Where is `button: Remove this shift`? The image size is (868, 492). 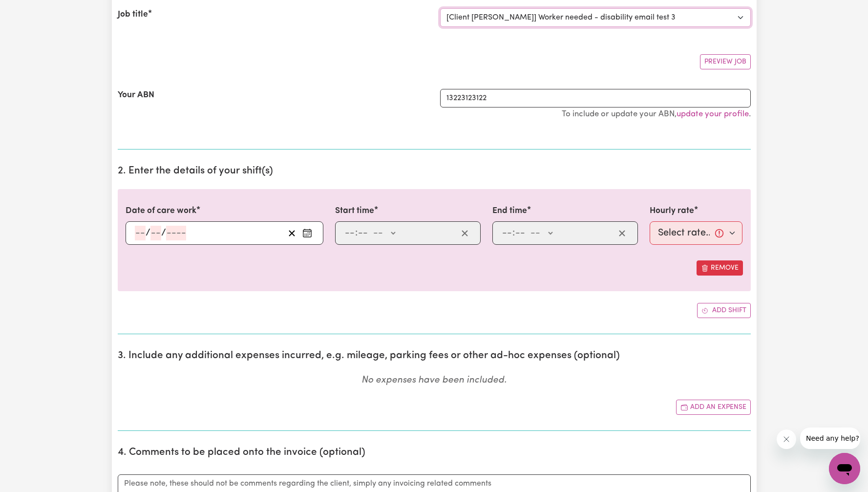 button: Remove this shift is located at coordinates (719, 268).